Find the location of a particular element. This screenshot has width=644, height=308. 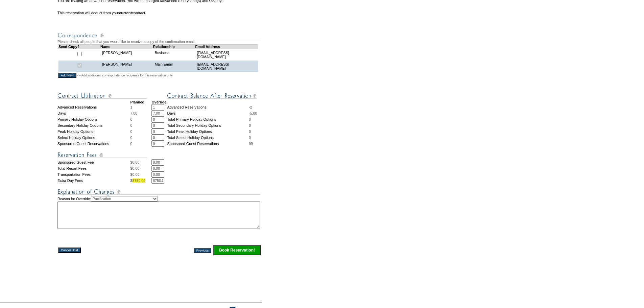

input: Click this button to finalize your reservation. is located at coordinates (237, 250).